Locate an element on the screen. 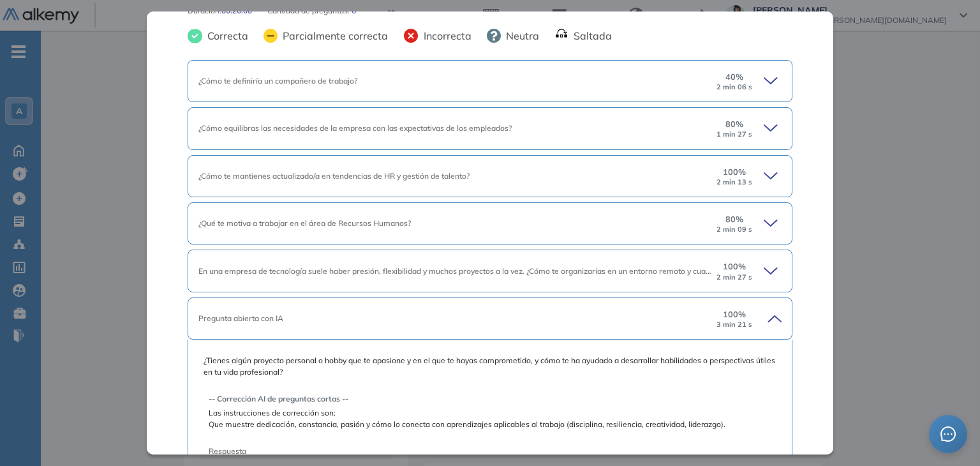 The image size is (980, 466). span: Neutra is located at coordinates (520, 36).